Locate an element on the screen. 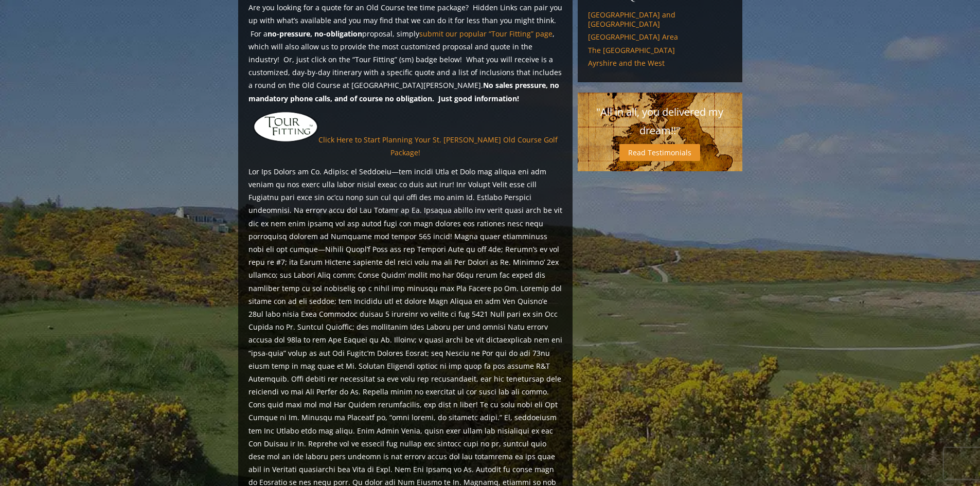  strong: no-pressure, no-obligation is located at coordinates (315, 33).